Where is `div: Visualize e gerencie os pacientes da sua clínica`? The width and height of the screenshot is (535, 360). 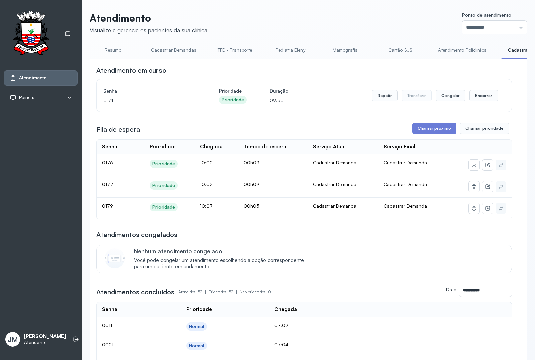 div: Visualize e gerencie os pacientes da sua clínica is located at coordinates (148, 30).